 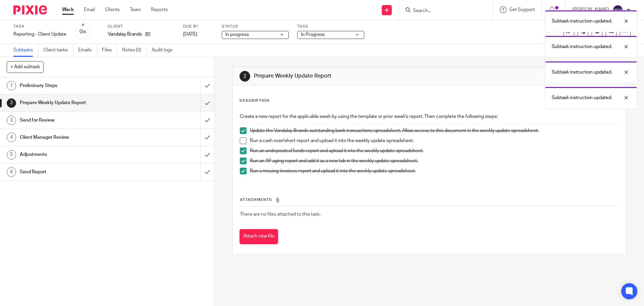 I want to click on span: There are no files attached to this task., so click(x=280, y=214).